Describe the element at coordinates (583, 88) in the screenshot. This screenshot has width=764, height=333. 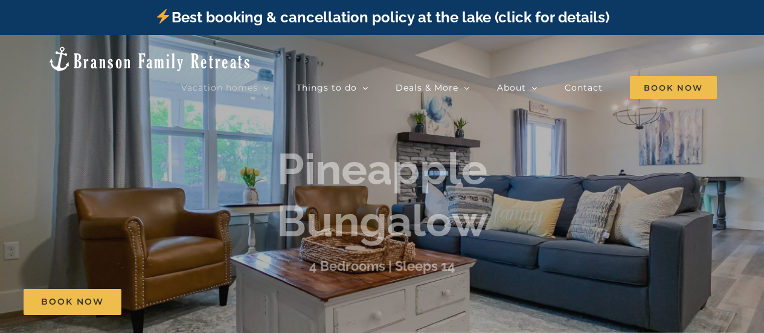
I see `span: Contact` at that location.